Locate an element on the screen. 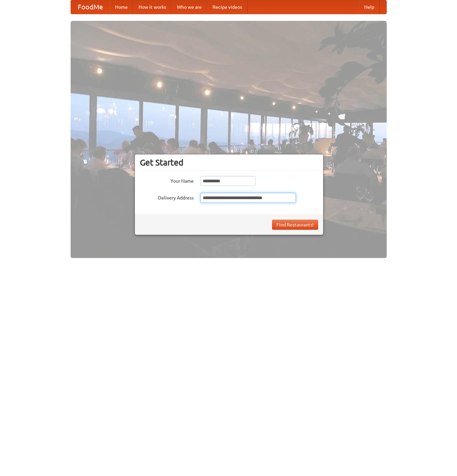 This screenshot has height=476, width=457. a: Who we are is located at coordinates (189, 7).